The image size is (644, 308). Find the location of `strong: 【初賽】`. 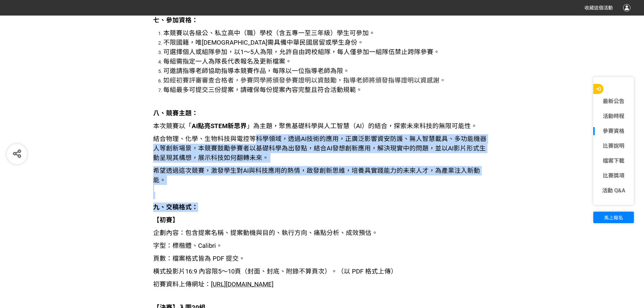

strong: 【初賽】 is located at coordinates (166, 220).